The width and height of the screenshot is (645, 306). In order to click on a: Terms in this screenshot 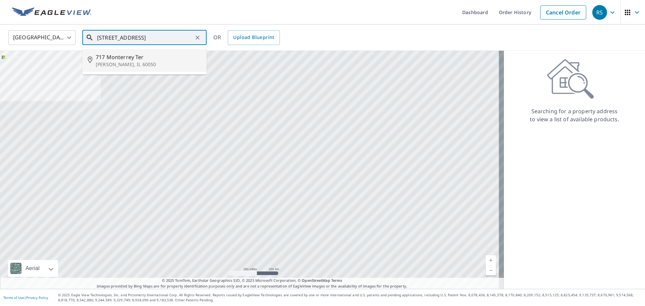, I will do `click(336, 280)`.